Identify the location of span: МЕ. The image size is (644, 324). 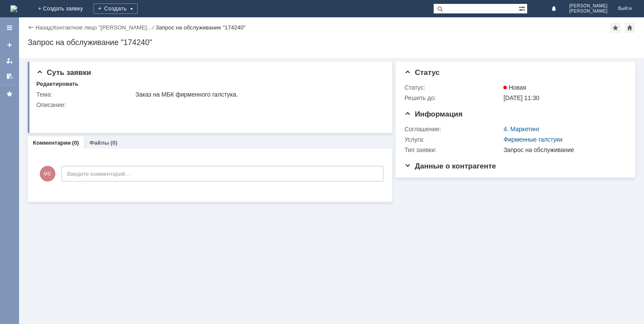
(47, 174).